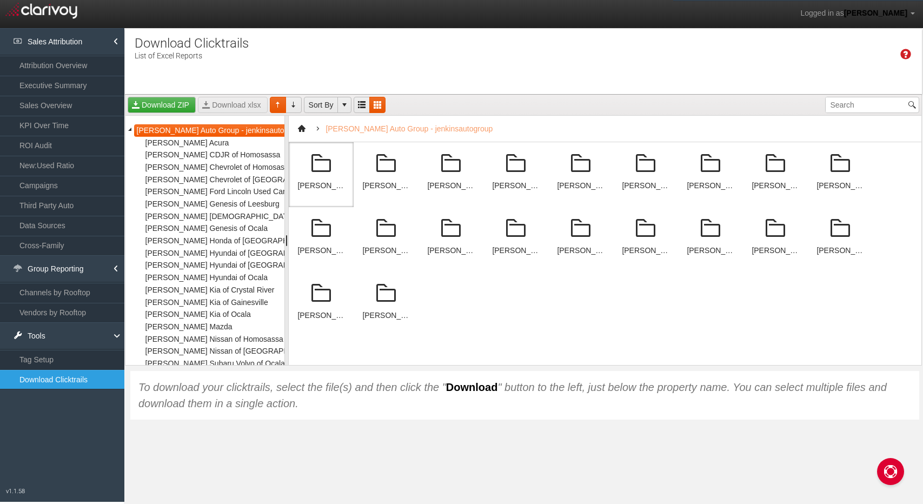  Describe the element at coordinates (286, 105) in the screenshot. I see `div: Sort Direction` at that location.